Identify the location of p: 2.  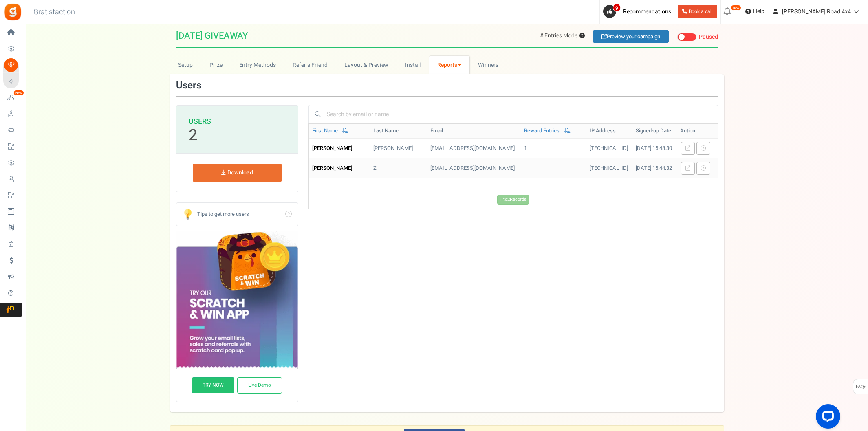
(193, 135).